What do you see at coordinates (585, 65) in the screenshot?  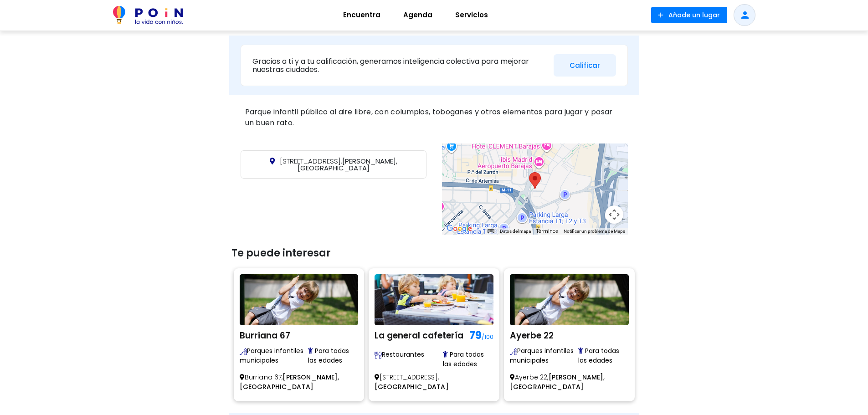 I see `button: Calificar` at bounding box center [585, 65].